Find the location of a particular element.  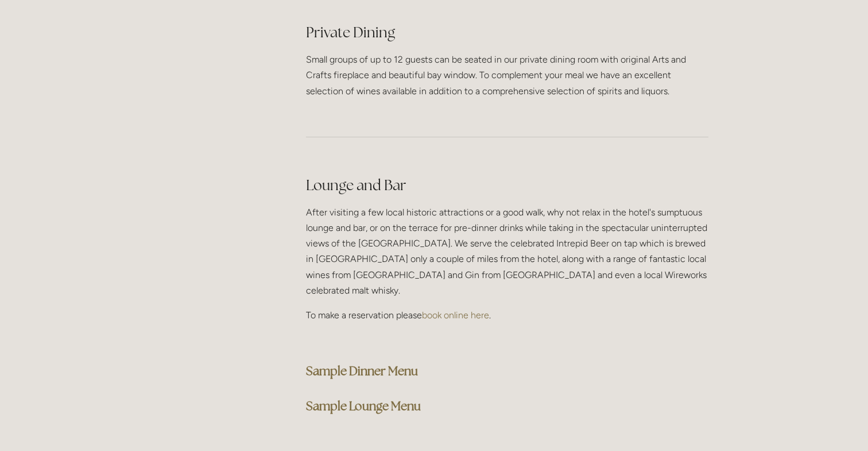

strong: Sample Dinner Menu is located at coordinates (362, 370).